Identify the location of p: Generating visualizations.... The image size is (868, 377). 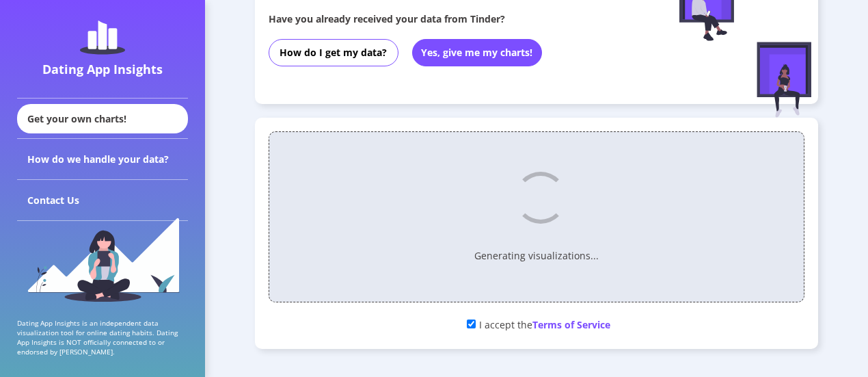
(537, 255).